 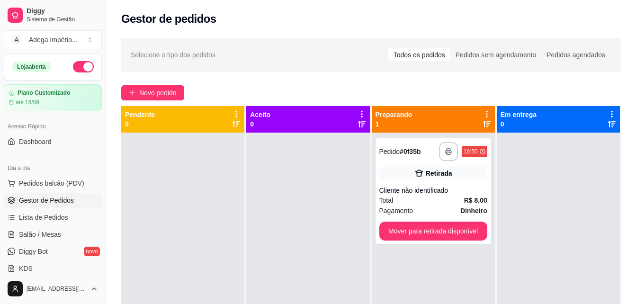 I want to click on div: 16:50, so click(x=471, y=151).